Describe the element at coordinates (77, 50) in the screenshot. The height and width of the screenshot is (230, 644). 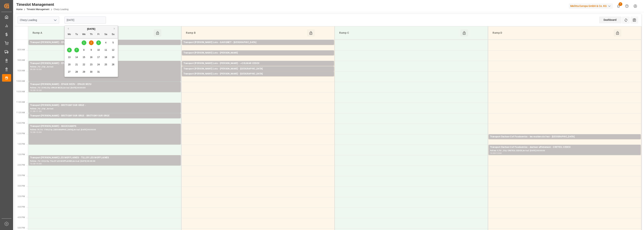
I see `div: Choose Tuesday, October 7th, 2025` at that location.